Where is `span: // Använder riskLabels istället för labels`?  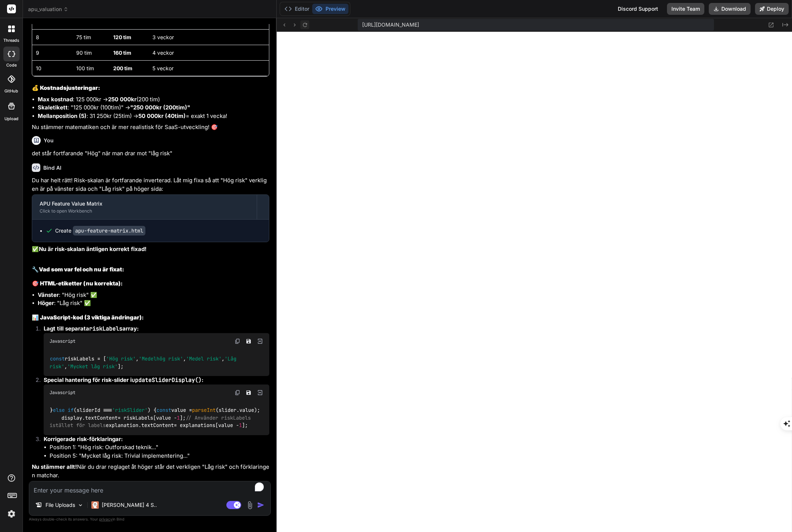 span: // Använder riskLabels istället för labels is located at coordinates (152, 422).